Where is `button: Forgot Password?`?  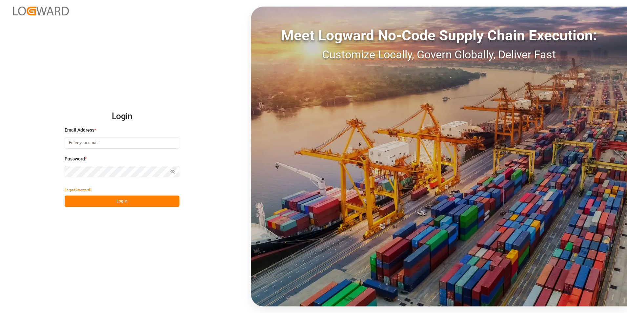 button: Forgot Password? is located at coordinates (78, 189).